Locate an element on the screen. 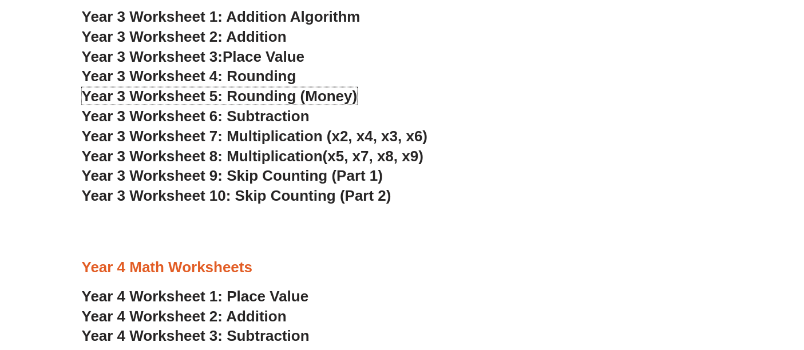 Image resolution: width=804 pixels, height=350 pixels. span: Year 3 Worksheet 5: Rounding (Money) is located at coordinates (220, 96).